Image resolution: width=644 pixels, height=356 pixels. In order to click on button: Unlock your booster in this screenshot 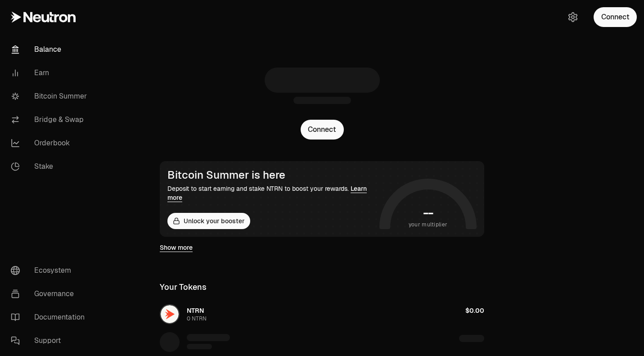, I will do `click(209, 221)`.